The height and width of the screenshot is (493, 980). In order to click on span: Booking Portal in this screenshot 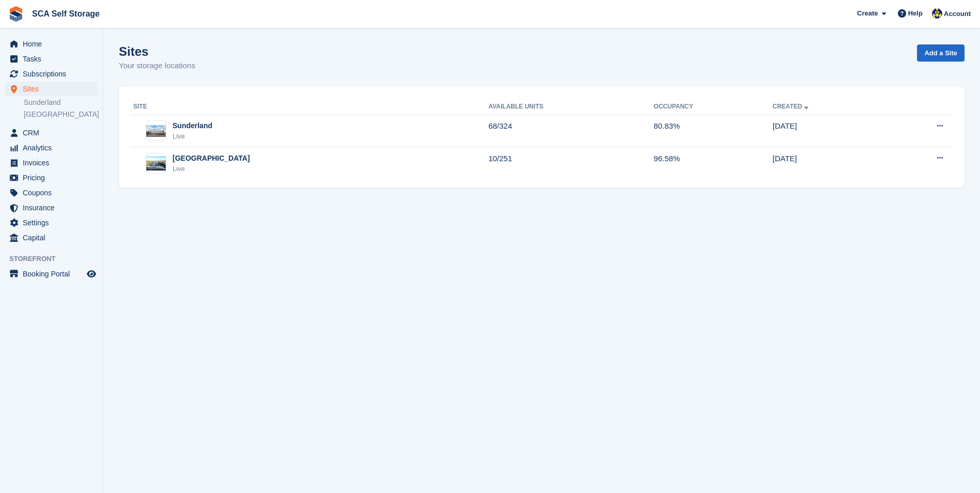, I will do `click(54, 274)`.